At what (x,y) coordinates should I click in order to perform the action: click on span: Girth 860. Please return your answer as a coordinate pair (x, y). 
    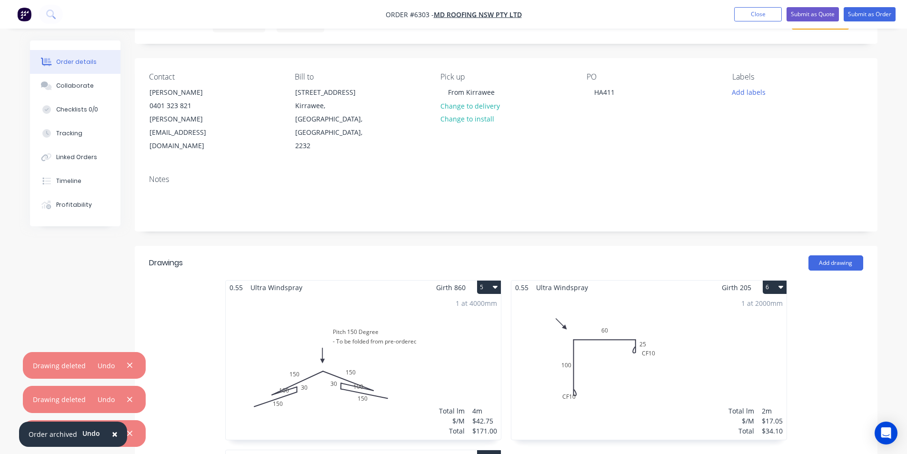
    Looking at the image, I should click on (451, 287).